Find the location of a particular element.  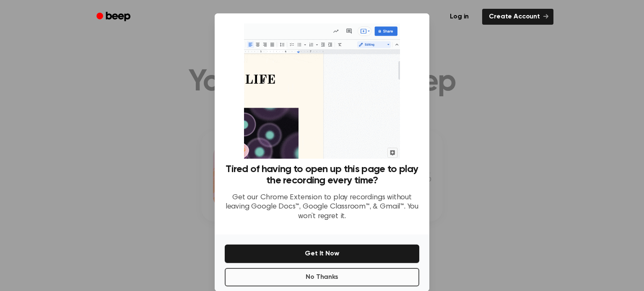

button: Get It Now is located at coordinates (322, 254).